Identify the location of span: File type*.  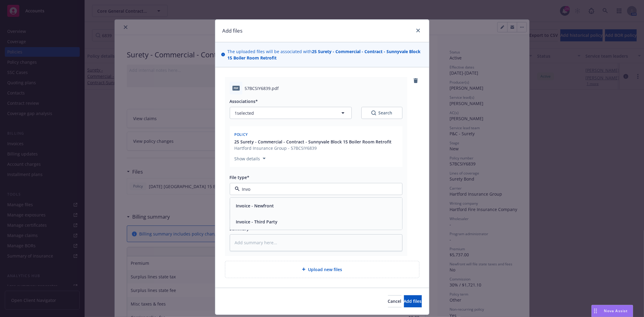
(240, 177).